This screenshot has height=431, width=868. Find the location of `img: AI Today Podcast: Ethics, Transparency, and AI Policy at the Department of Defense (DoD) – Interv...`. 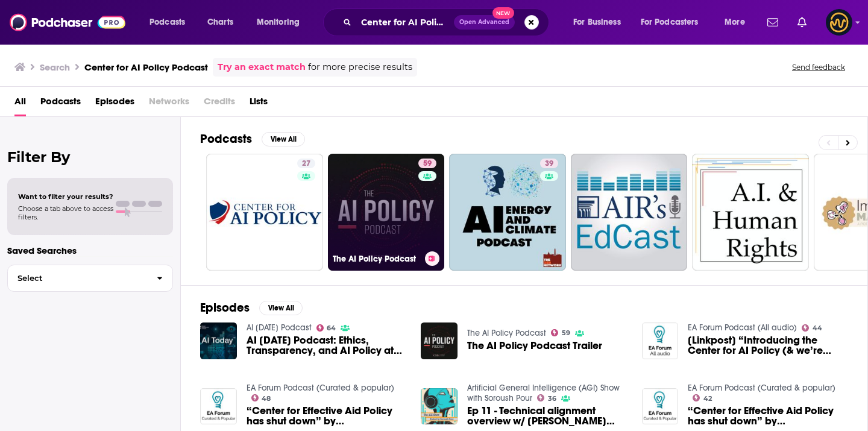

img: AI Today Podcast: Ethics, Transparency, and AI Policy at the Department of Defense (DoD) – Interv... is located at coordinates (218, 341).